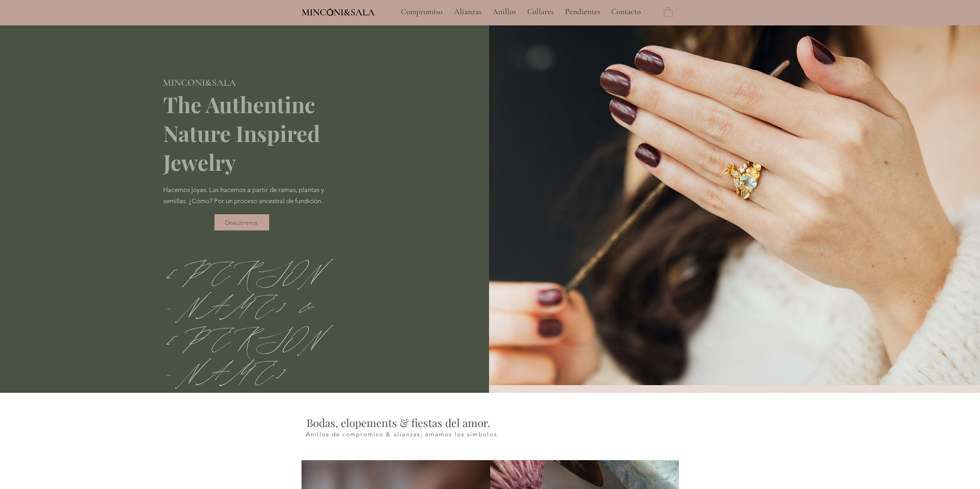 Image resolution: width=980 pixels, height=489 pixels. What do you see at coordinates (582, 12) in the screenshot?
I see `a: Pendientes` at bounding box center [582, 12].